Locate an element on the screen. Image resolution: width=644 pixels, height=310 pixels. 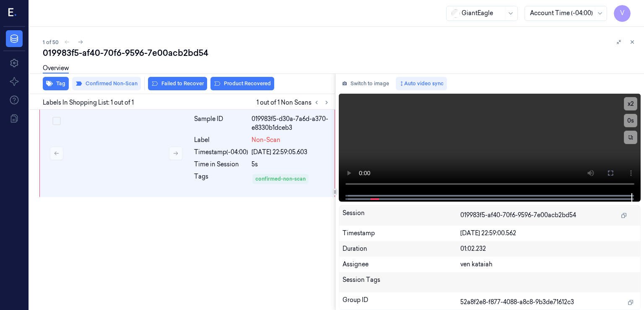
span: Labels In Shopping List: 1 out of 1 is located at coordinates (88, 102).